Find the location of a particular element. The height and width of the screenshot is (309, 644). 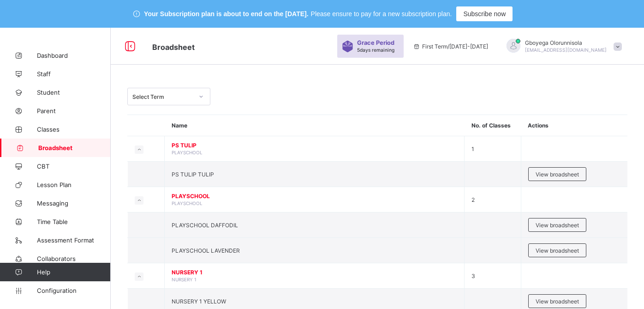

span: Classes is located at coordinates (74, 130).